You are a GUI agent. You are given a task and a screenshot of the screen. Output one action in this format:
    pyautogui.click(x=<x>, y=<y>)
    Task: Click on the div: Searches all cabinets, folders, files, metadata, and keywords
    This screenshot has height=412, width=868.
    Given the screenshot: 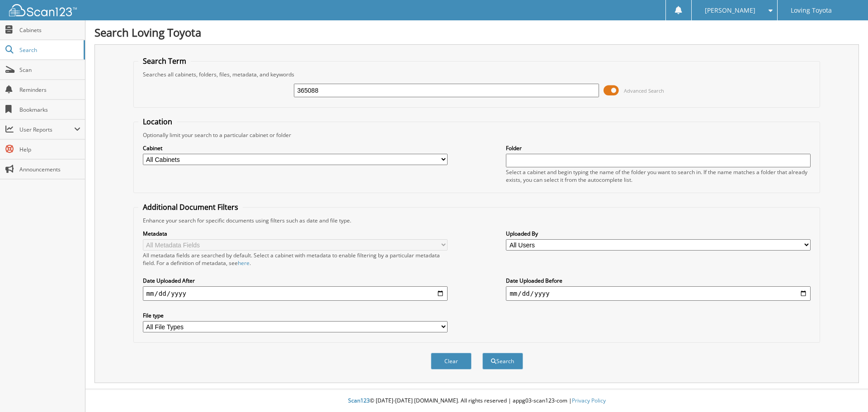 What is the action you would take?
    pyautogui.click(x=477, y=74)
    